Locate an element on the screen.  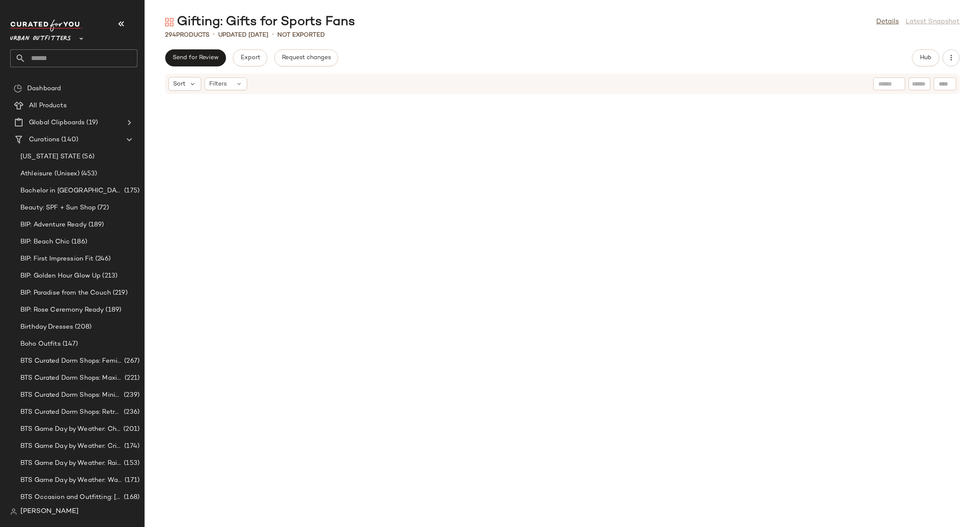
span: Birthday Dresses is located at coordinates (47, 327).